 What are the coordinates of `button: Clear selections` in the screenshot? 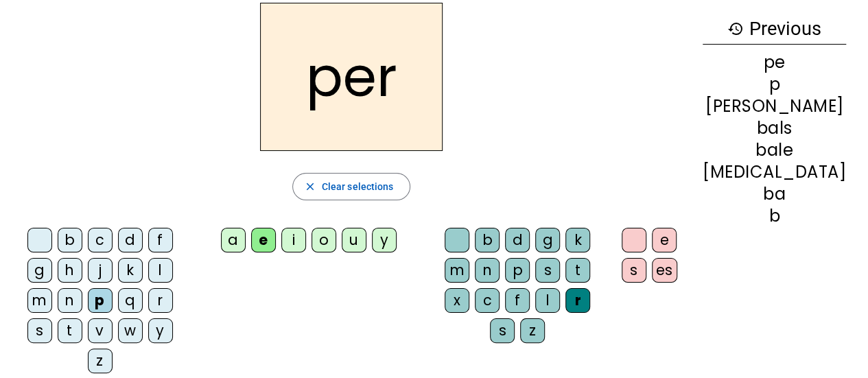 It's located at (352, 187).